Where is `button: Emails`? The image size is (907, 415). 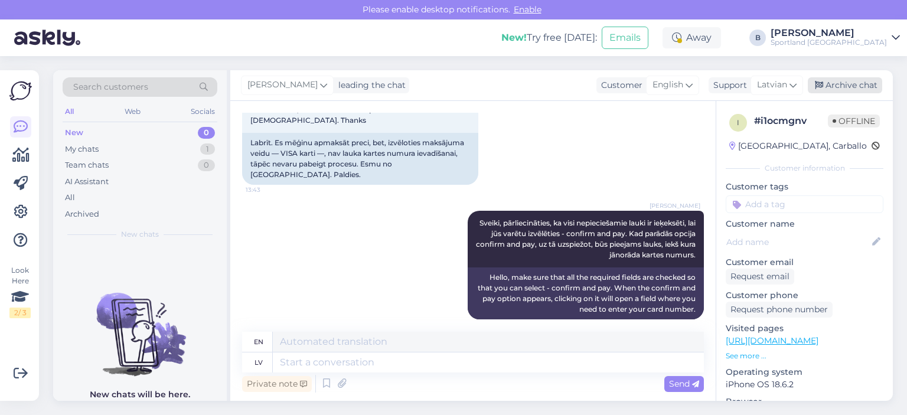 button: Emails is located at coordinates (625, 38).